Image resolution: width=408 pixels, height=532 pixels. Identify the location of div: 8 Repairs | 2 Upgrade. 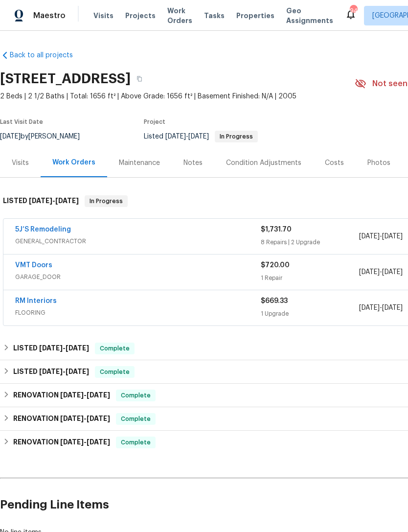
(310, 243).